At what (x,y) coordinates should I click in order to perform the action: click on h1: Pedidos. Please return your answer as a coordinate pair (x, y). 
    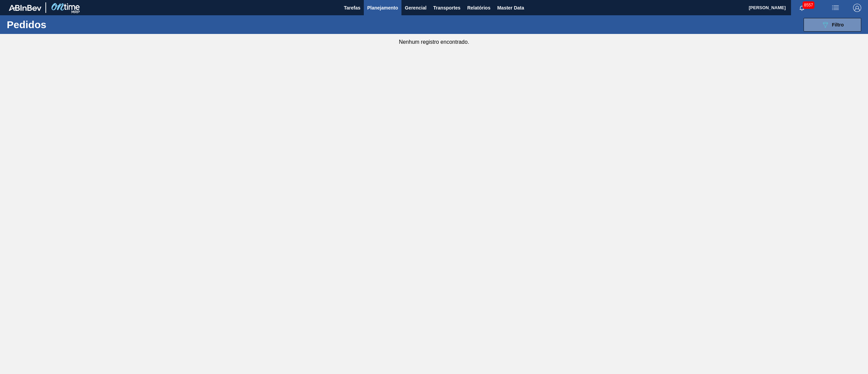
    Looking at the image, I should click on (59, 24).